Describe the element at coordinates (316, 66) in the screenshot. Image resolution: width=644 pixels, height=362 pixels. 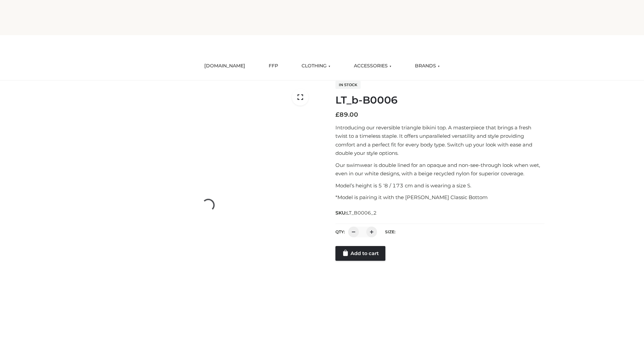
I see `a: CLOTHING` at that location.